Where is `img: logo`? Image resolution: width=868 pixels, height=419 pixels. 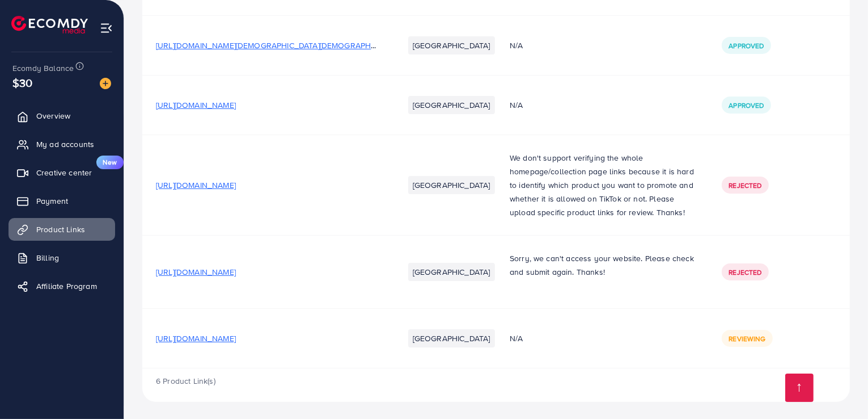 img: logo is located at coordinates (50, 24).